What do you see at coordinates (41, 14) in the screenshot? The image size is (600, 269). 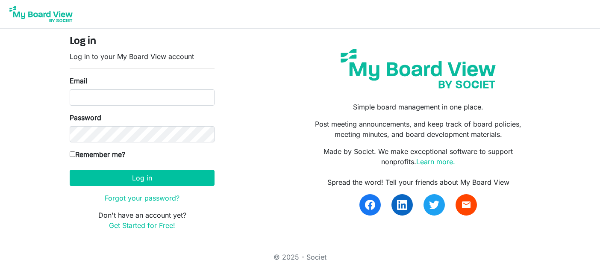 I see `img: My Board View Logo` at bounding box center [41, 14].